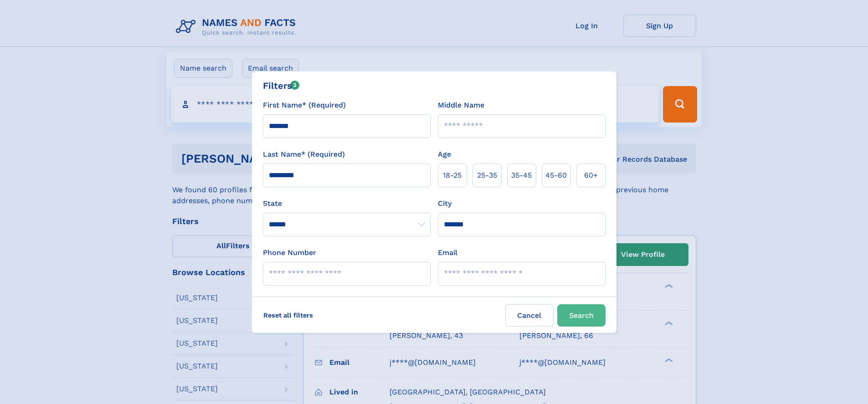  I want to click on span: 18‑25, so click(452, 176).